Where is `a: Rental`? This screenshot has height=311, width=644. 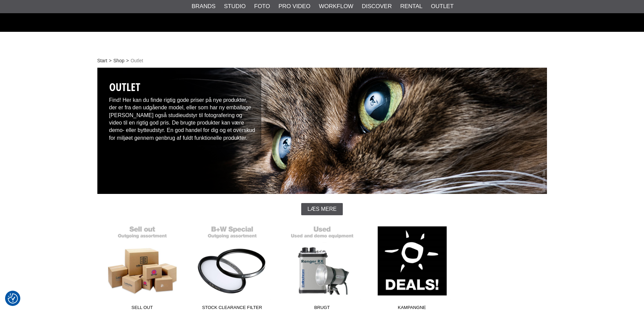
a: Rental is located at coordinates (411, 7).